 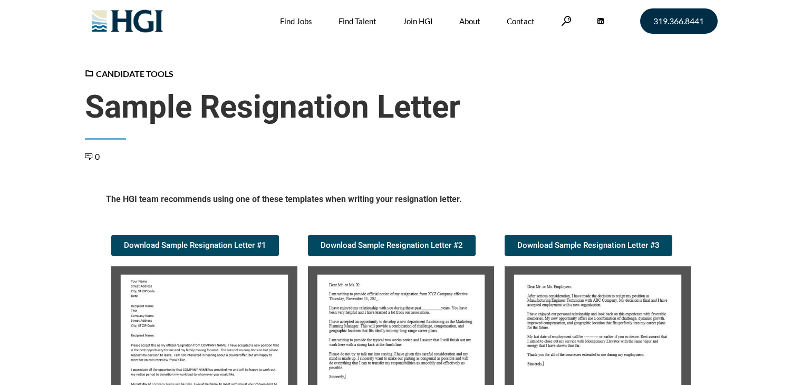 What do you see at coordinates (195, 245) in the screenshot?
I see `a: Download Sample Resignation Letter #1` at bounding box center [195, 245].